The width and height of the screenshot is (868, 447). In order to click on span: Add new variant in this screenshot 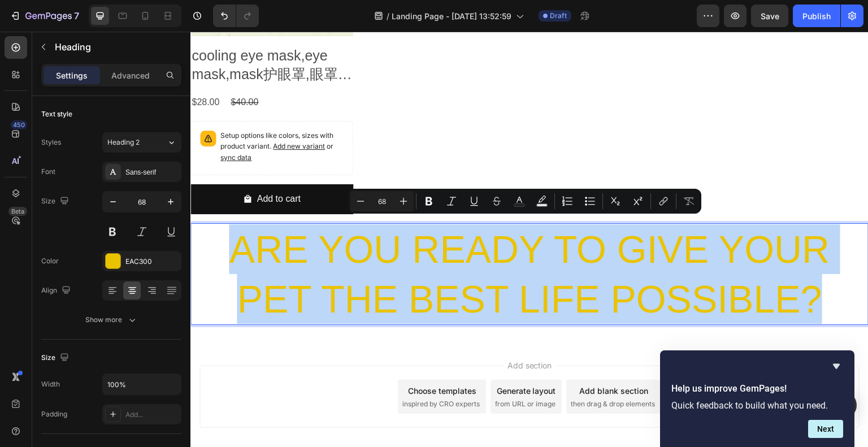, I will do `click(109, 114)`.